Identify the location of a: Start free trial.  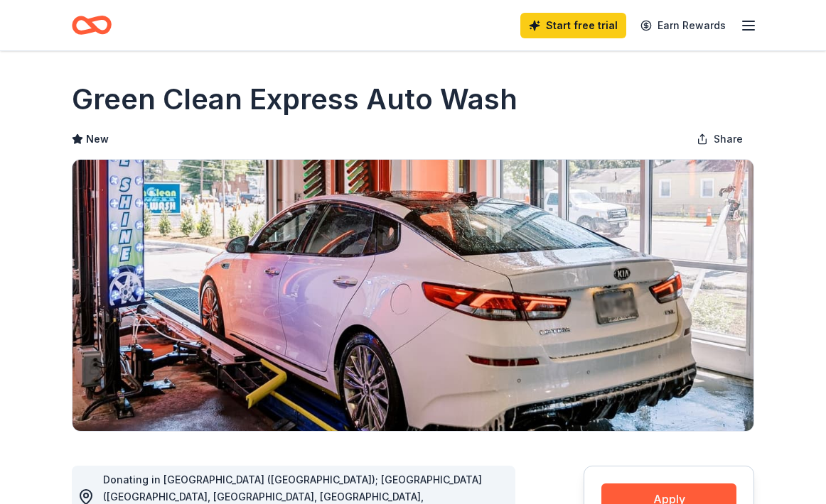
(573, 26).